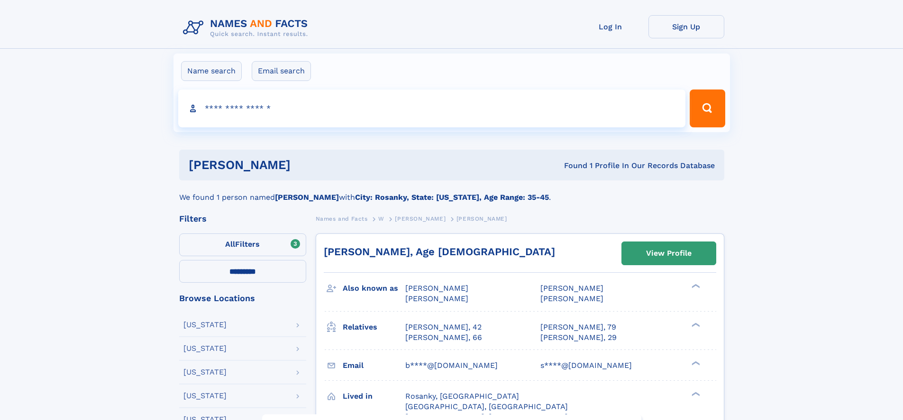 The width and height of the screenshot is (903, 420). Describe the element at coordinates (374, 289) in the screenshot. I see `h3: Also known as` at that location.